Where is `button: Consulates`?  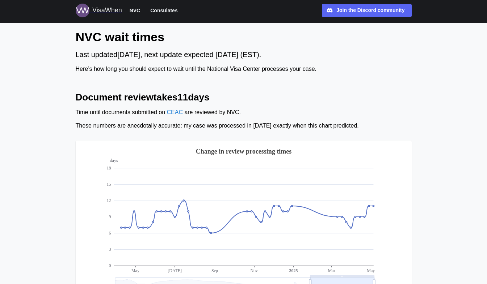 button: Consulates is located at coordinates (164, 10).